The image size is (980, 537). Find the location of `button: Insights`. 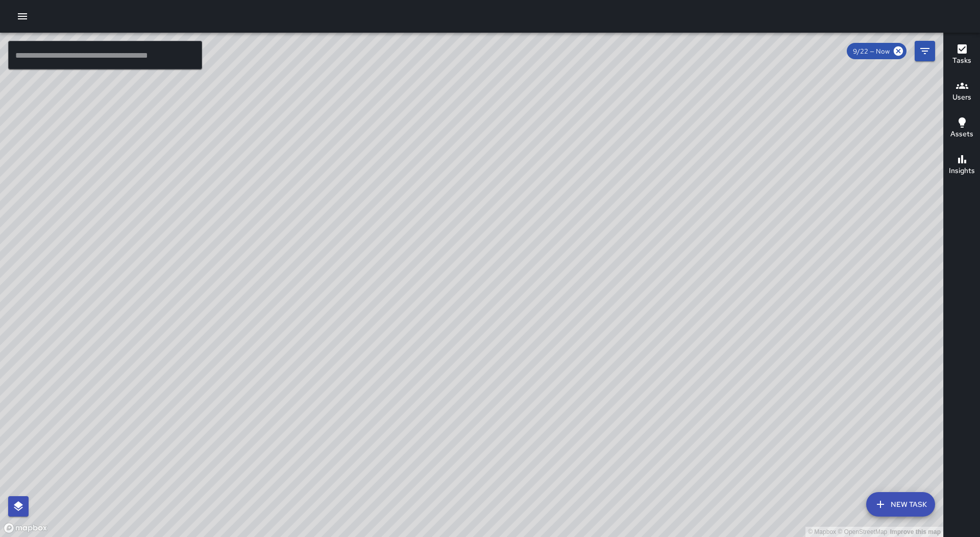

button: Insights is located at coordinates (962, 165).